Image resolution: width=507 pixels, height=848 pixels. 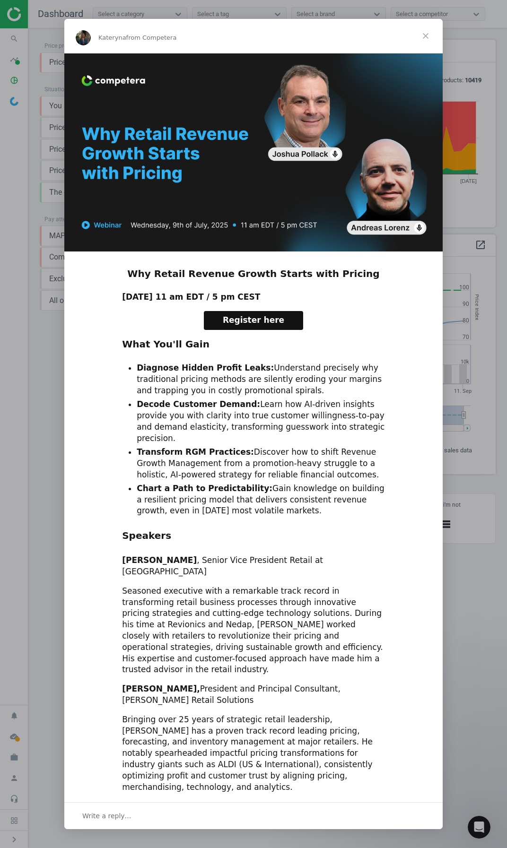 What do you see at coordinates (151, 37) in the screenshot?
I see `span: from Competera` at bounding box center [151, 37].